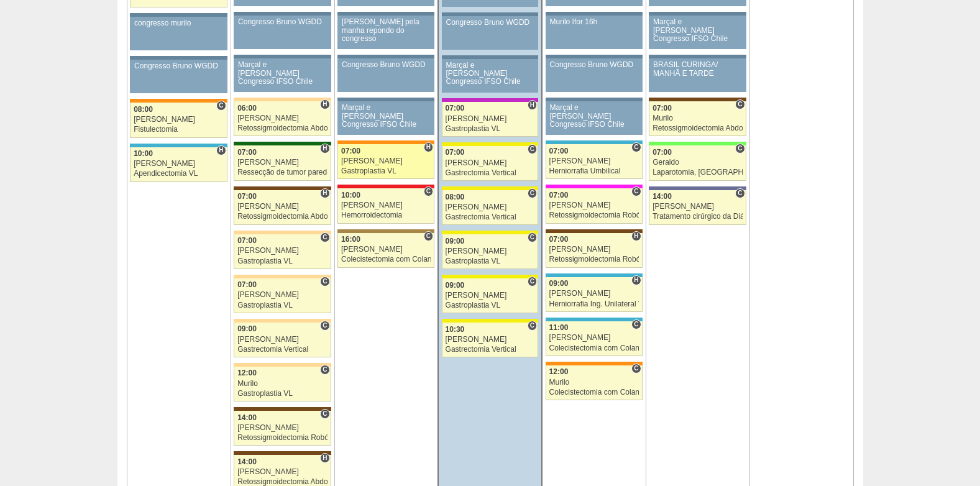 The height and width of the screenshot is (486, 980). What do you see at coordinates (282, 127) in the screenshot?
I see `div: Retossigmoidectomia Abdominal VL` at bounding box center [282, 127].